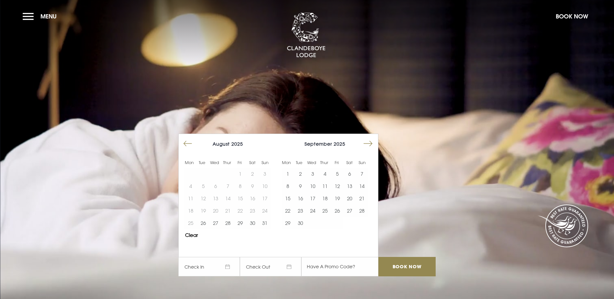 Image resolution: width=614 pixels, height=299 pixels. Describe the element at coordinates (288, 199) in the screenshot. I see `button: 15` at that location.